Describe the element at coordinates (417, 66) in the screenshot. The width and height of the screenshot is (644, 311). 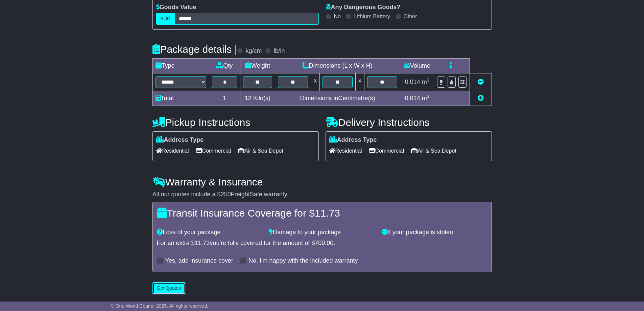
I see `td: Volume` at that location.